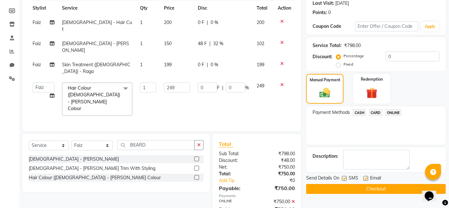 Image resolution: width=449 pixels, height=208 pixels. I want to click on span: 102, so click(260, 43).